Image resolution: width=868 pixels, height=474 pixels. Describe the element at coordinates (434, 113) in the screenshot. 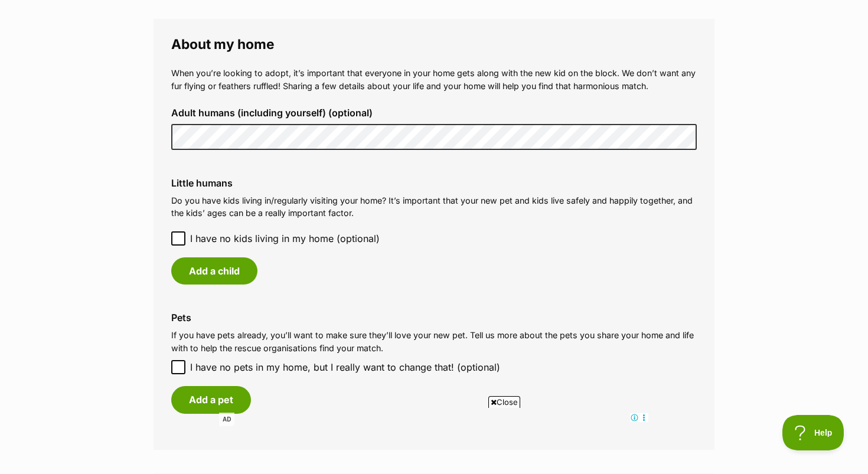

I see `label: Adult humans (including yourself) (optional)` at that location.